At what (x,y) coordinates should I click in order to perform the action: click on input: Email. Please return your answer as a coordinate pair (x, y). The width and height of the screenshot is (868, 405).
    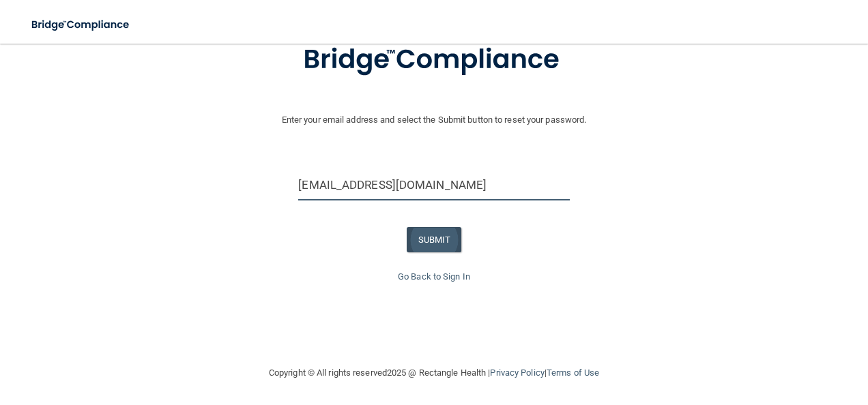
    Looking at the image, I should click on (434, 185).